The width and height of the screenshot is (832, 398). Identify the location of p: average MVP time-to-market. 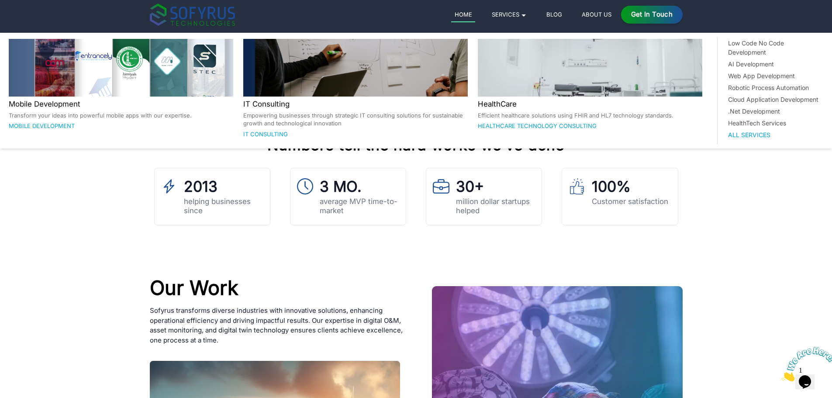
(360, 206).